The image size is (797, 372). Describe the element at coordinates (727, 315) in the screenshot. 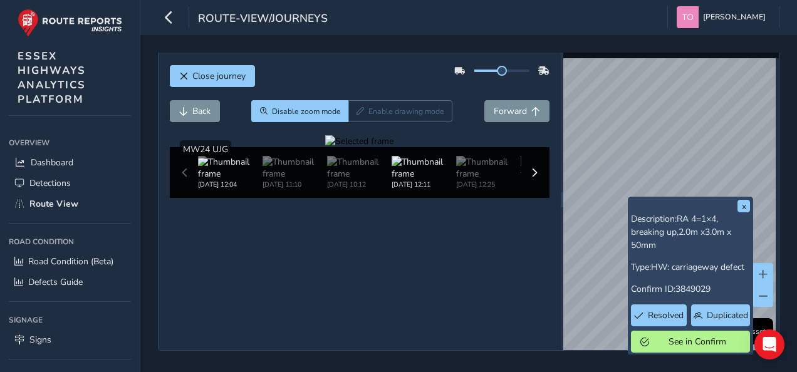

I see `span: Duplicated` at that location.